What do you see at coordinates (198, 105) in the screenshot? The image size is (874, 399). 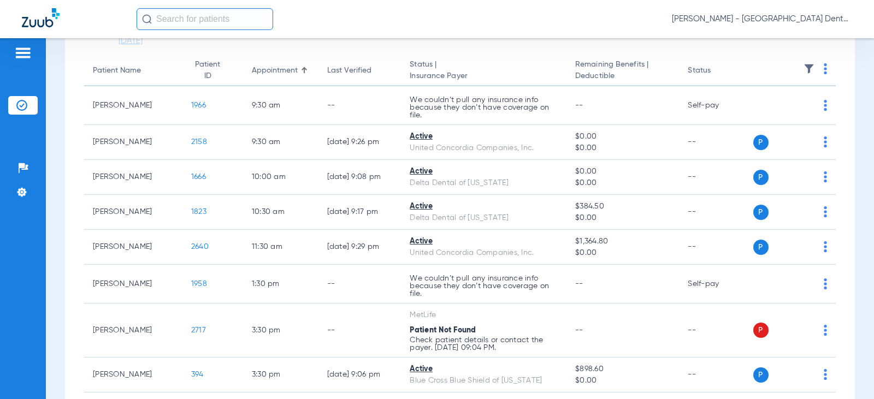 I see `span: 1966` at bounding box center [198, 105].